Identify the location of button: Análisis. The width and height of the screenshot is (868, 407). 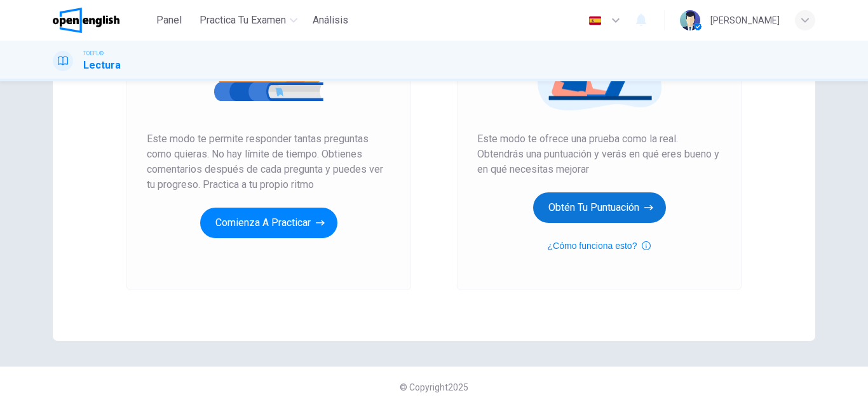
(331, 20).